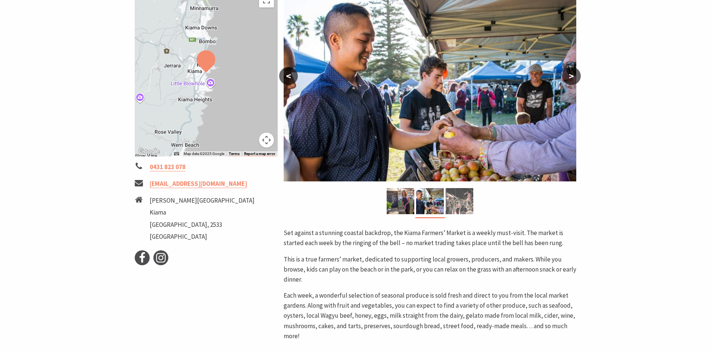  I want to click on a: Terms (opens in new tab), so click(234, 154).